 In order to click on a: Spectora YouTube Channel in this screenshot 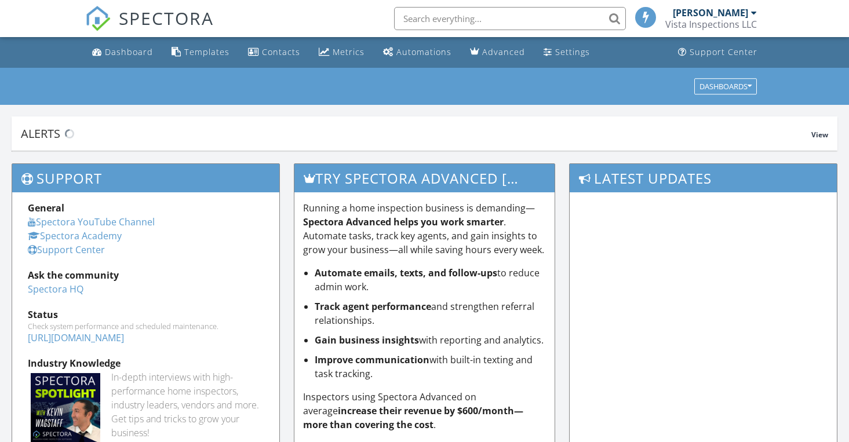, I will do `click(91, 222)`.